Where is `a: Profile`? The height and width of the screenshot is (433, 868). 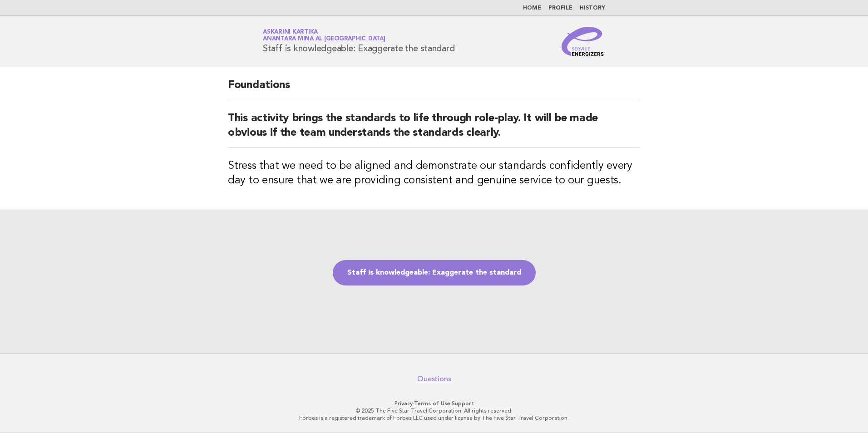
a: Profile is located at coordinates (560, 8).